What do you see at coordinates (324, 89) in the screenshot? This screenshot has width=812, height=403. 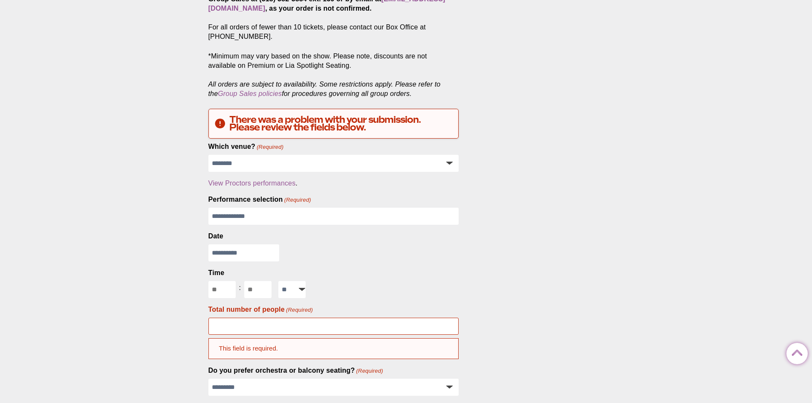 I see `em: All orders are subject to availability. Some restrictions apply. Please refer to the for procedur...` at bounding box center [324, 89].